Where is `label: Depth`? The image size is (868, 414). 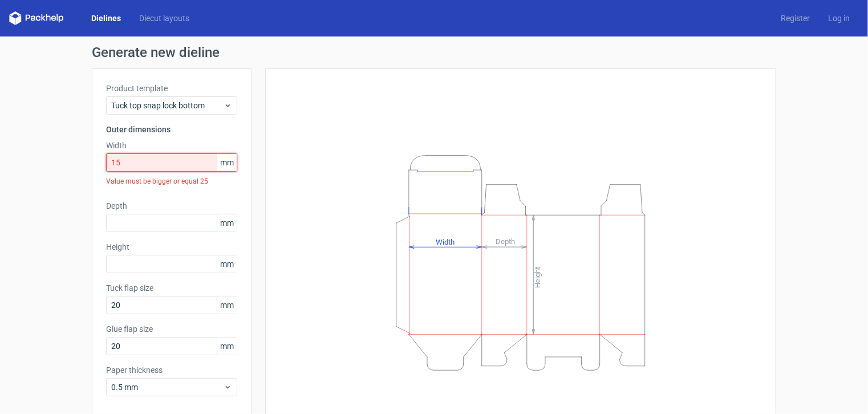
label: Depth is located at coordinates (171, 206).